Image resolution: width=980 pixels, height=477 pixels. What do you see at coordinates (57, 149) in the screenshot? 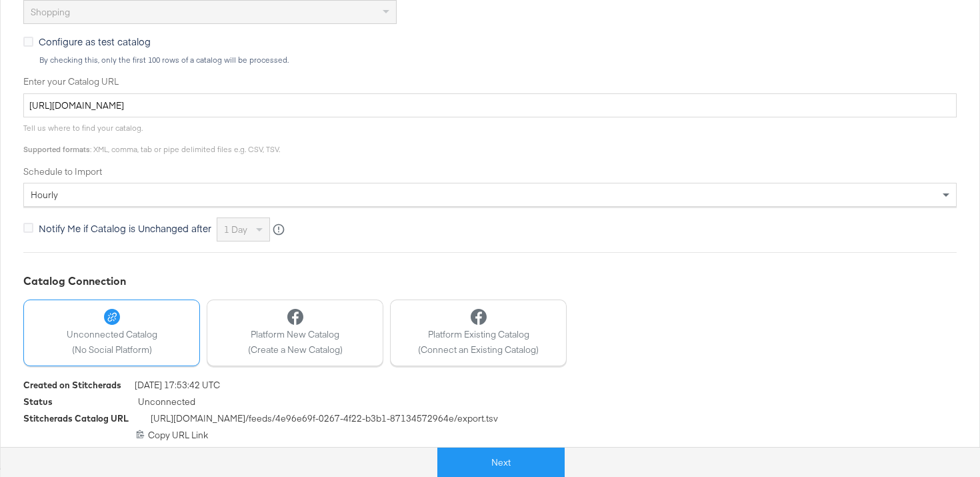
I see `strong: Supported formats` at bounding box center [57, 149].